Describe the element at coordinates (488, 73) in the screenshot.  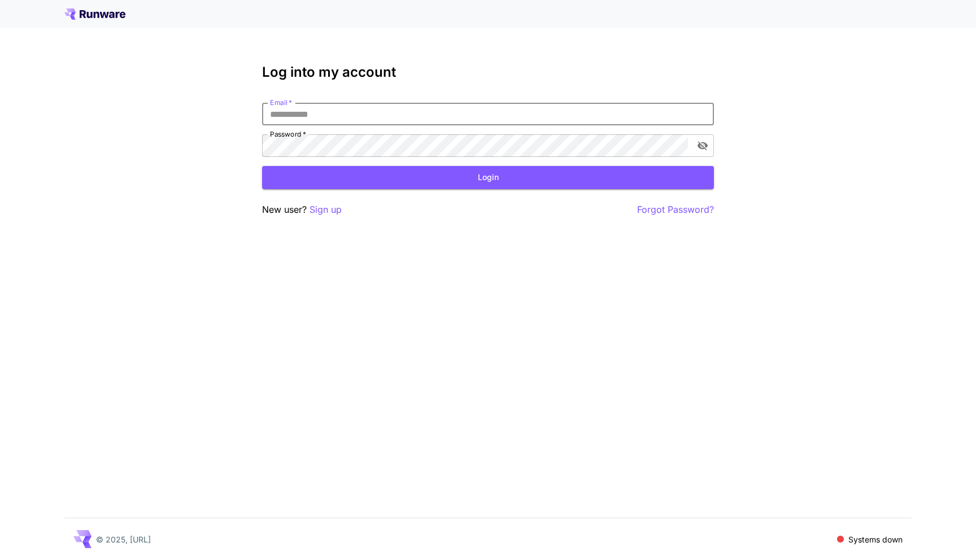
I see `h3: Log into my account` at that location.